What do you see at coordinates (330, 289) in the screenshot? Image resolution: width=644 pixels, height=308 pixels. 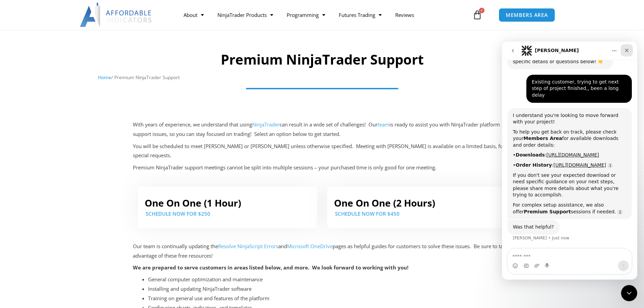 I see `li: Installing and updating NinjaTrader software` at bounding box center [330, 289].